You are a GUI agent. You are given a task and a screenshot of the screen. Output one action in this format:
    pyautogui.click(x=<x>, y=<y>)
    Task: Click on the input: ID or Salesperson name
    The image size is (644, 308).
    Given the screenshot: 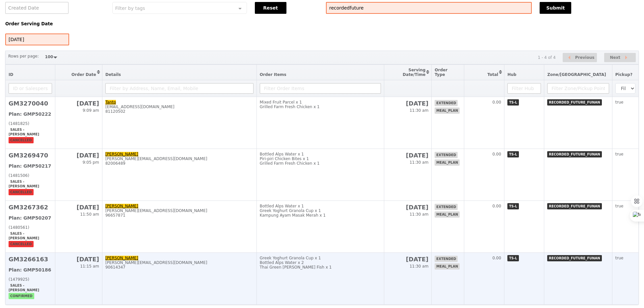 What is the action you would take?
    pyautogui.click(x=31, y=89)
    